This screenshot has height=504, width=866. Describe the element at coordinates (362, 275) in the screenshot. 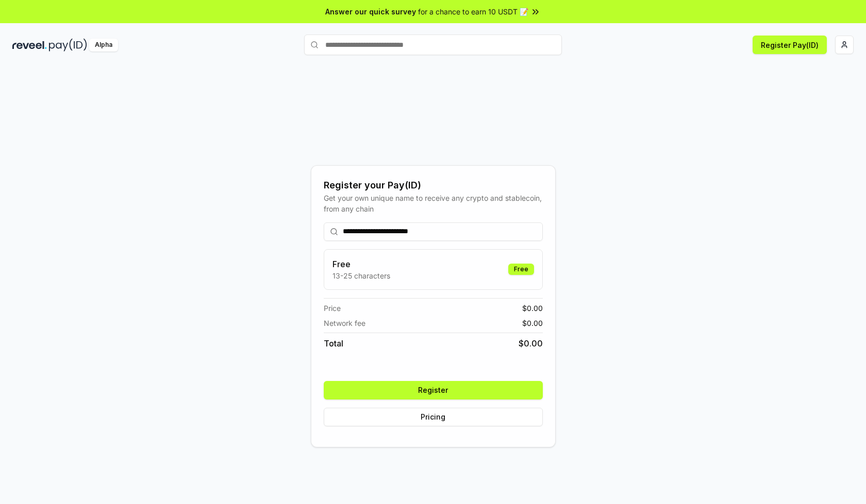

I see `p: 13-25 characters` at that location.